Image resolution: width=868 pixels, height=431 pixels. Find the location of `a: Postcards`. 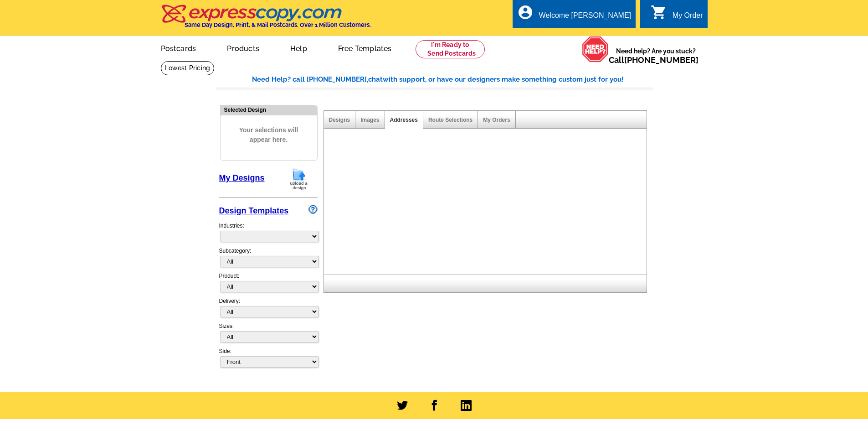

a: Postcards is located at coordinates (179, 48).